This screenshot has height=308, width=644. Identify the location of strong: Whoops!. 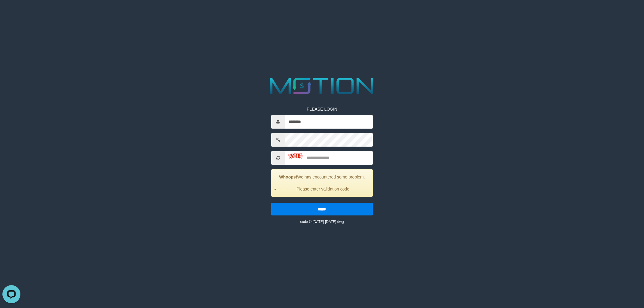
(288, 177).